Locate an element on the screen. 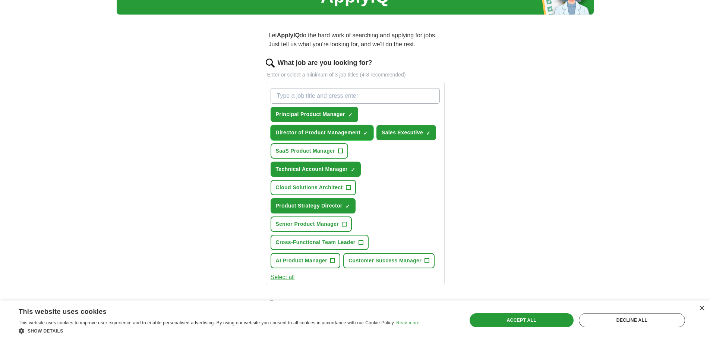 The height and width of the screenshot is (340, 710). div: Accept all is located at coordinates (521, 320).